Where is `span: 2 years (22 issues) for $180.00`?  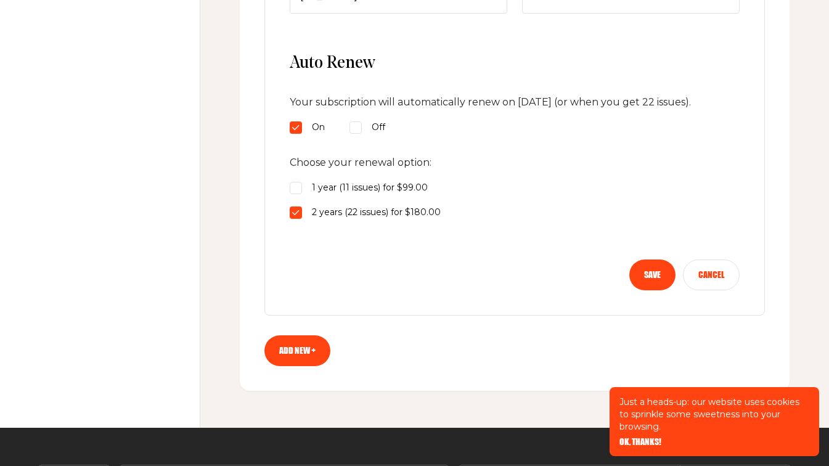 span: 2 years (22 issues) for $180.00 is located at coordinates (376, 213).